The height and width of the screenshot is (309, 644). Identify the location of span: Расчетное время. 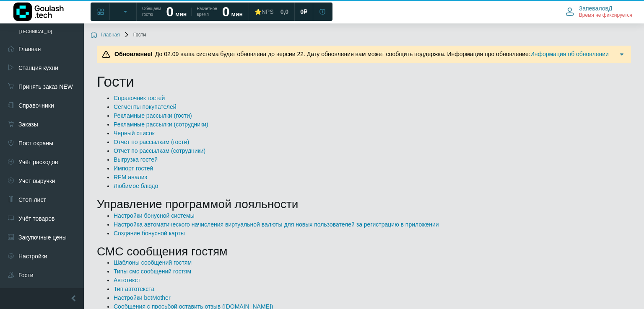
(207, 12).